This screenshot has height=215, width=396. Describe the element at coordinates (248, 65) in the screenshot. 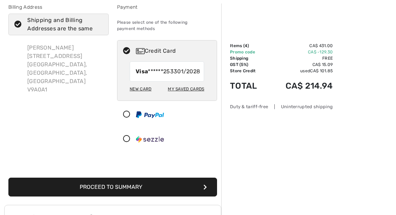

I see `td: GST (5%)` at that location.